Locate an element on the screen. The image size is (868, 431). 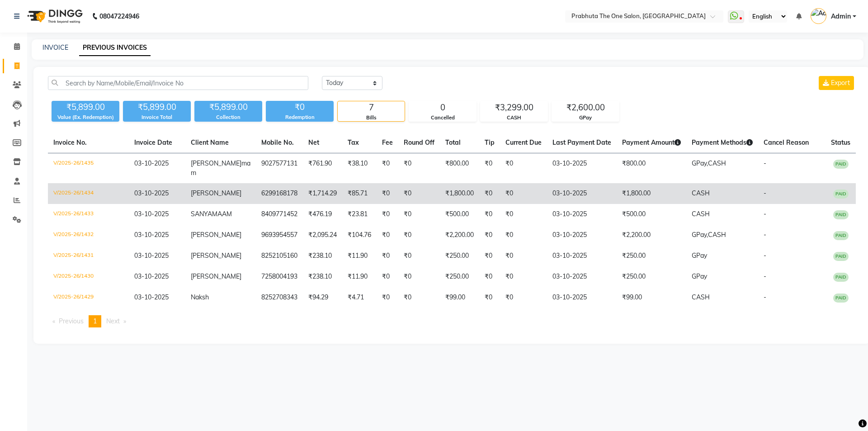
td: ₹104.76 is located at coordinates (359, 235).